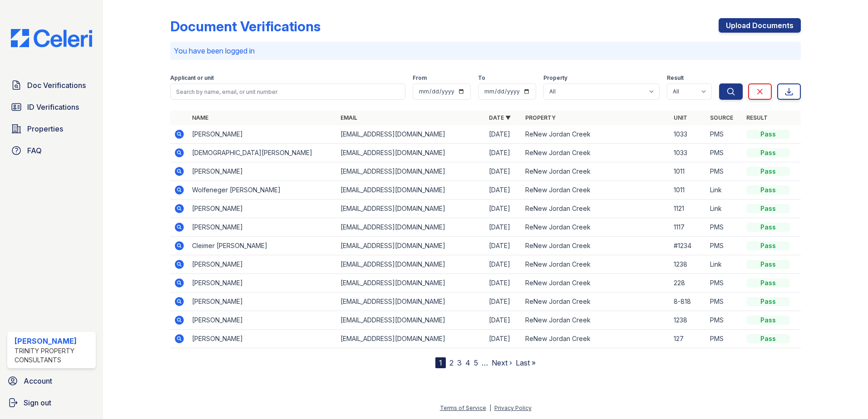 The height and width of the screenshot is (419, 868). What do you see at coordinates (51, 85) in the screenshot?
I see `a: Doc Verifications` at bounding box center [51, 85].